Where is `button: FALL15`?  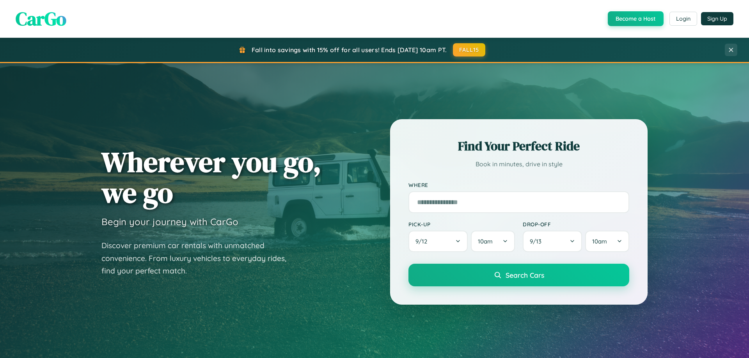
button: FALL15 is located at coordinates (469, 50).